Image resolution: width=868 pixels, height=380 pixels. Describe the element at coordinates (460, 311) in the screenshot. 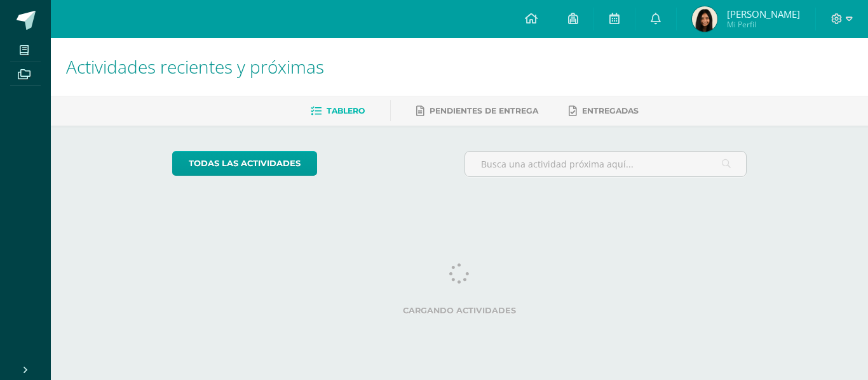

I see `label: Cargando actividades` at that location.